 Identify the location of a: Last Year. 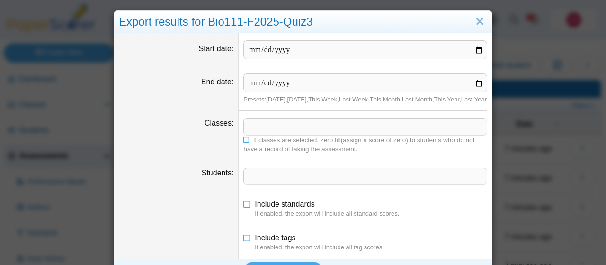
(474, 99).